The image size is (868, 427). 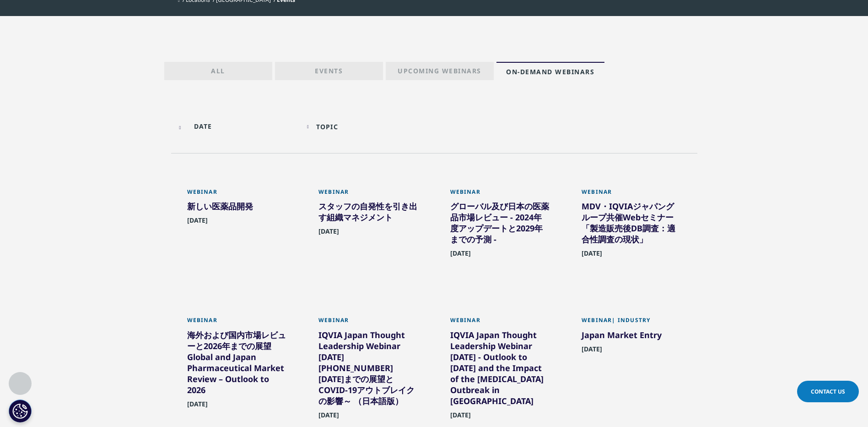 What do you see at coordinates (550, 74) in the screenshot?
I see `p: On-Demand Webinars` at bounding box center [550, 74].